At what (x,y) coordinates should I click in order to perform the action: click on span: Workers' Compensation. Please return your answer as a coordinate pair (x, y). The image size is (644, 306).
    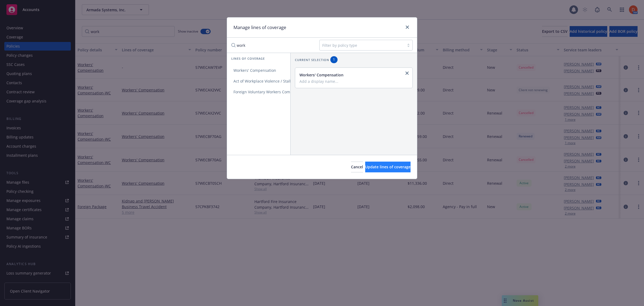
    Looking at the image, I should click on (255, 70).